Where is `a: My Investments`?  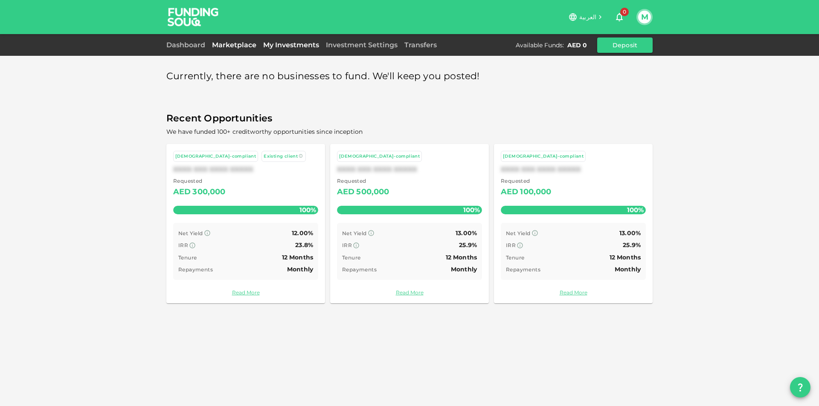 a: My Investments is located at coordinates (291, 45).